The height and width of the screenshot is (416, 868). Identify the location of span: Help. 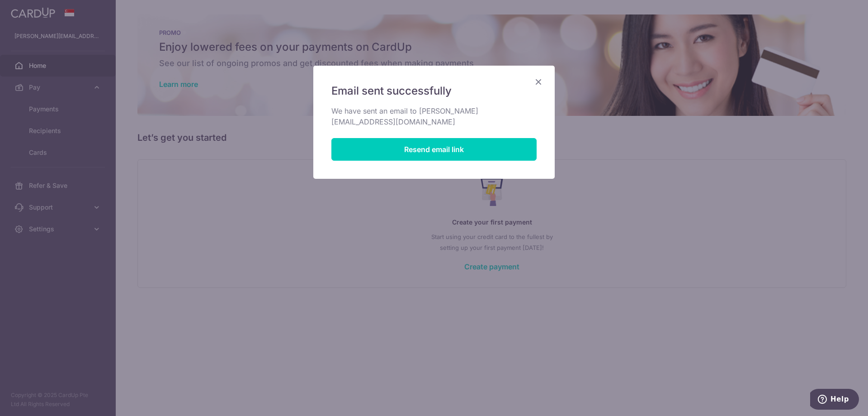
(29, 10).